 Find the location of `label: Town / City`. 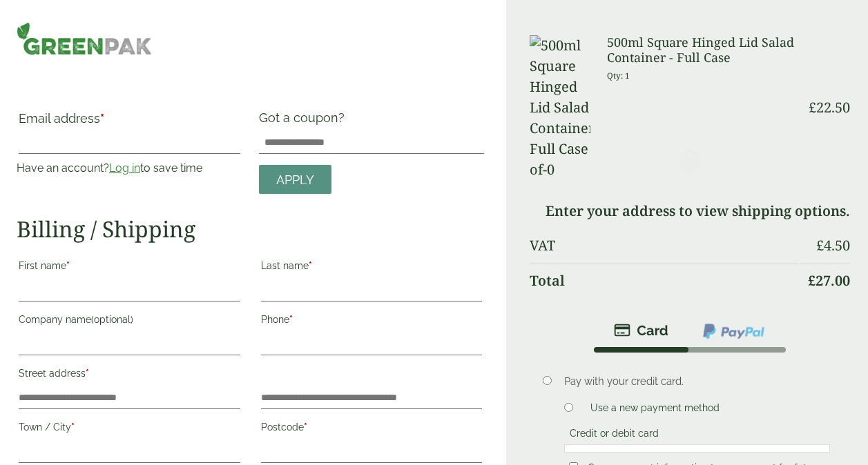

label: Town / City is located at coordinates (129, 429).